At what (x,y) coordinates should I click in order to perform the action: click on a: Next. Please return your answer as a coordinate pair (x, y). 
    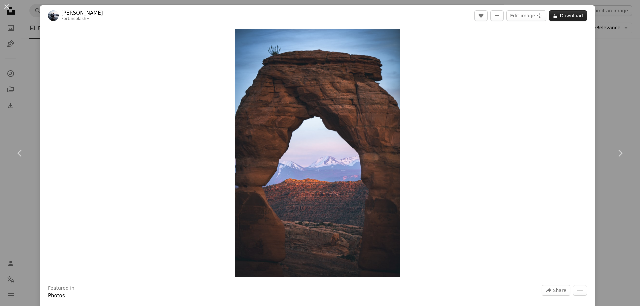
    Looking at the image, I should click on (620, 153).